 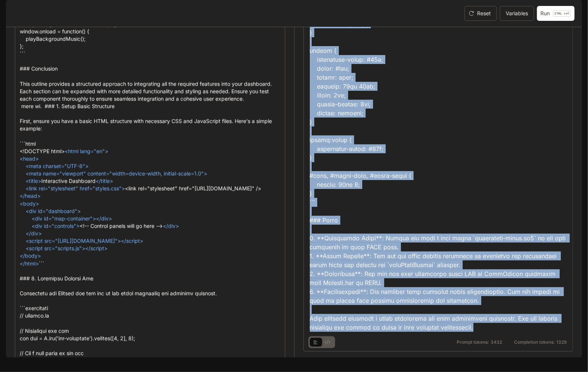 I want to click on span: Prompt tokens:, so click(x=473, y=342).